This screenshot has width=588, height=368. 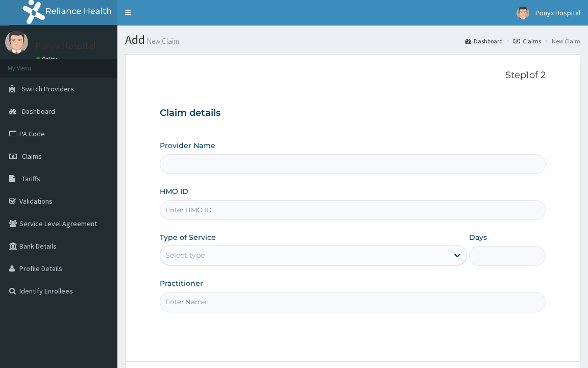 I want to click on label: Type of Service, so click(x=188, y=238).